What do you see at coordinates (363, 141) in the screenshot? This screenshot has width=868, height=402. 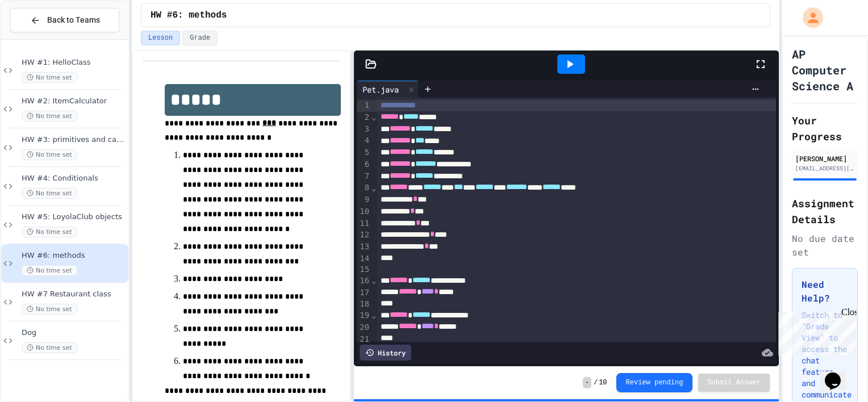 I see `div: 4` at bounding box center [363, 141].